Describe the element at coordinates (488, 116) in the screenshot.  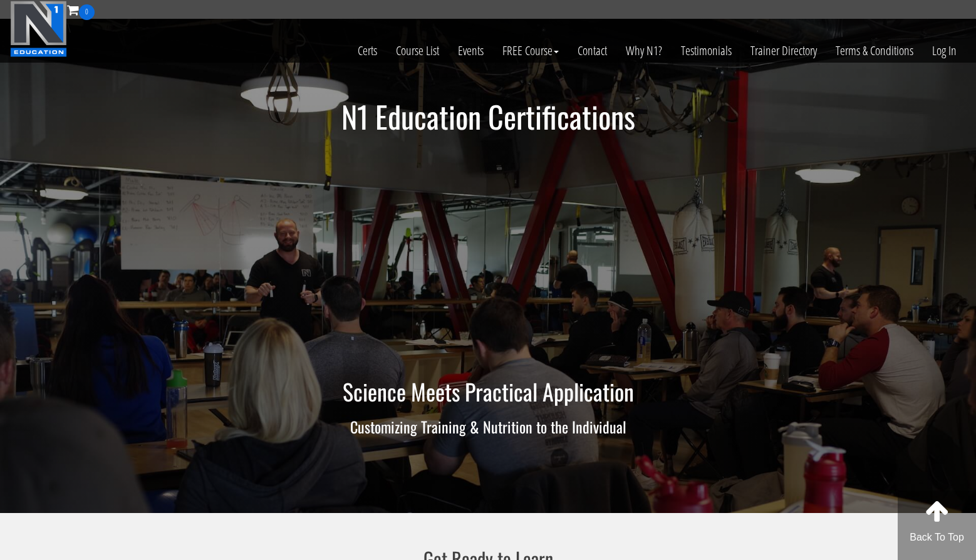
I see `h1: N1 Education Certifications` at that location.